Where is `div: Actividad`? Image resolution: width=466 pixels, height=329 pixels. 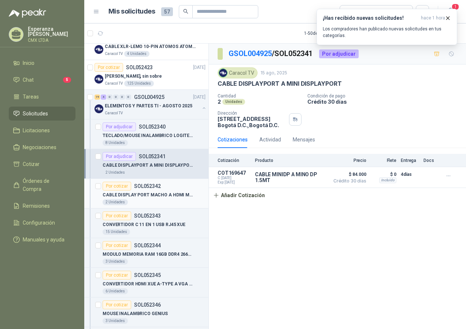
div: Actividad is located at coordinates (270, 140).